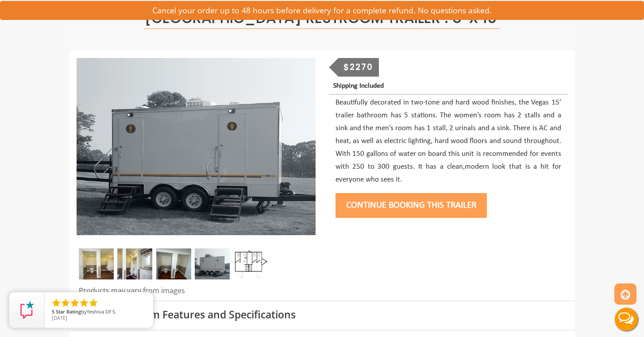  I want to click on p: Beautifully decorated in two-tone and hard wood finishes, the Vegas 15’ trailer bathroom has 5 st..., so click(448, 141).